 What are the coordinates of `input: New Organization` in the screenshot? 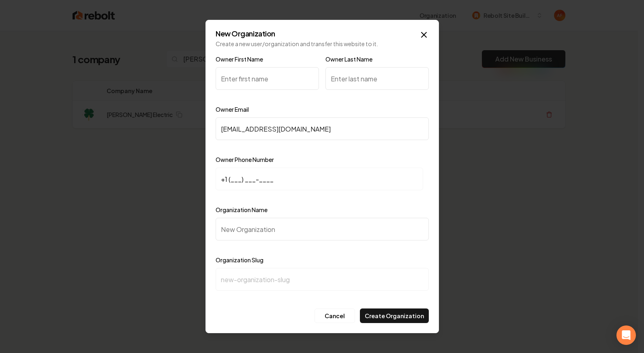 It's located at (322, 229).